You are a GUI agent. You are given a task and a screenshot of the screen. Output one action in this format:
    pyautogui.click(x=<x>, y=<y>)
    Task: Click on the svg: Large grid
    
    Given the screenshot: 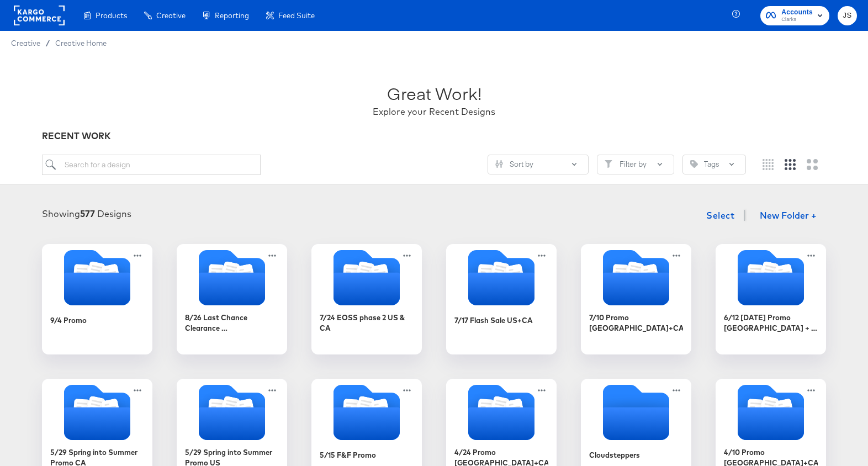 What is the action you would take?
    pyautogui.click(x=812, y=164)
    